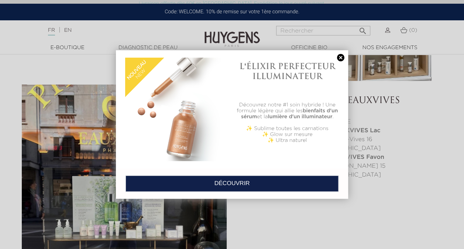 The height and width of the screenshot is (249, 464). What do you see at coordinates (232, 183) in the screenshot?
I see `a: DÉCOUVRIR` at bounding box center [232, 183].